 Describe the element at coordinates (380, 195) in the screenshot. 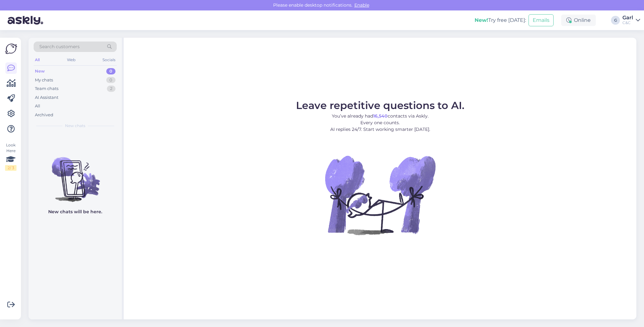

I see `img: No Chat active` at that location.